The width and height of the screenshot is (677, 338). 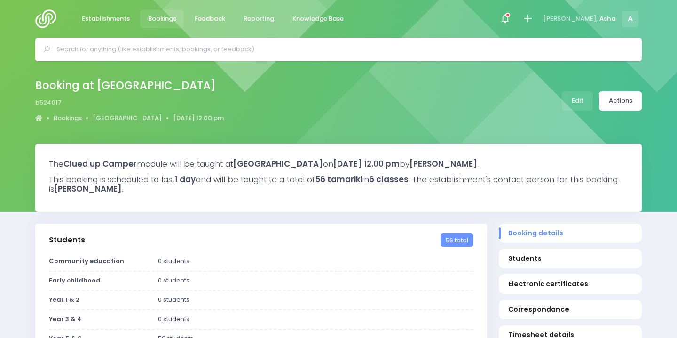 What do you see at coordinates (318, 19) in the screenshot?
I see `span: Knowledge Base` at bounding box center [318, 19].